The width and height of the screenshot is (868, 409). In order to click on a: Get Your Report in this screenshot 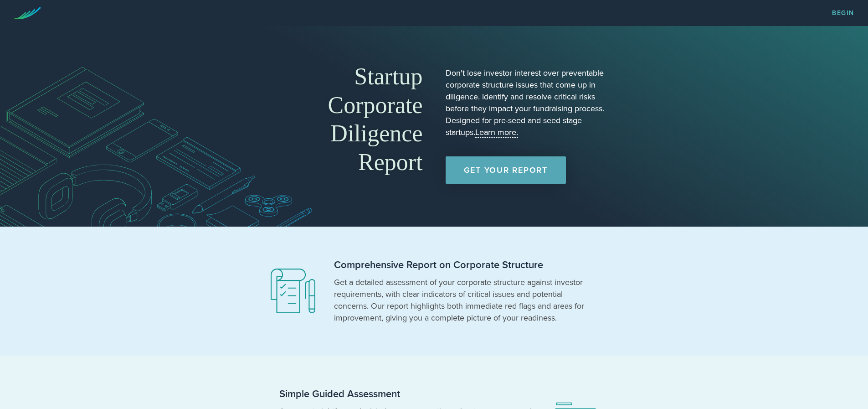, I will do `click(505, 170)`.